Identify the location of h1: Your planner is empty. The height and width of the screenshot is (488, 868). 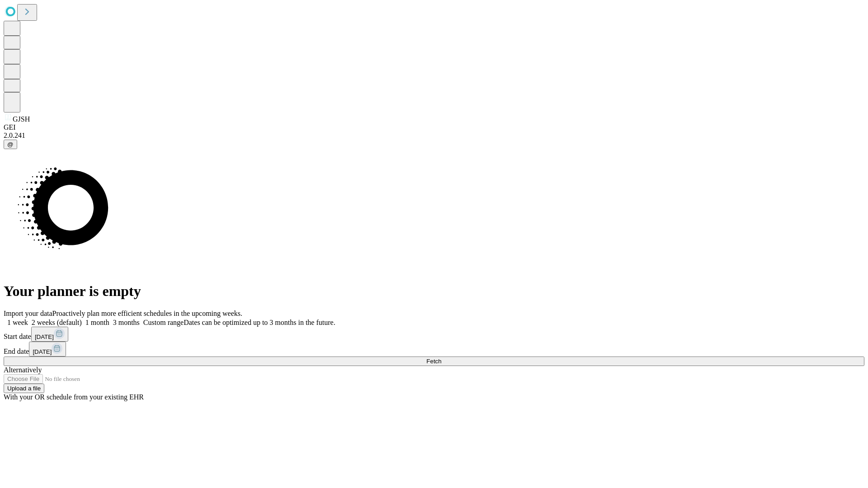
(434, 291).